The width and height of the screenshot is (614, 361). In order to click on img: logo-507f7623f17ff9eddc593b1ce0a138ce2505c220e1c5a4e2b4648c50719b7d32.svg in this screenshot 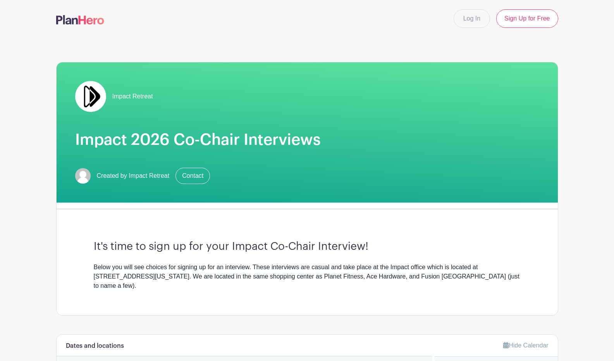, I will do `click(80, 20)`.